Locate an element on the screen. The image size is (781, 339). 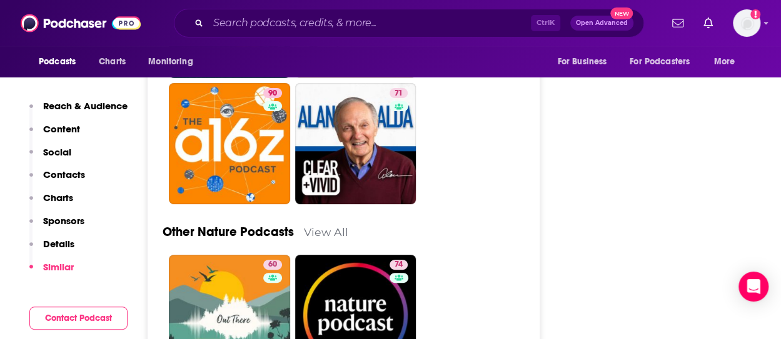
p: Charts is located at coordinates (58, 198).